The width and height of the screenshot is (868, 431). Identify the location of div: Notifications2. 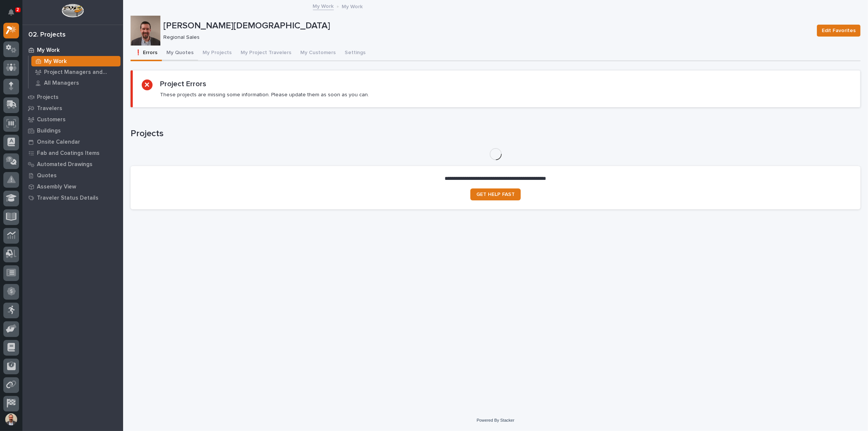
(14, 15).